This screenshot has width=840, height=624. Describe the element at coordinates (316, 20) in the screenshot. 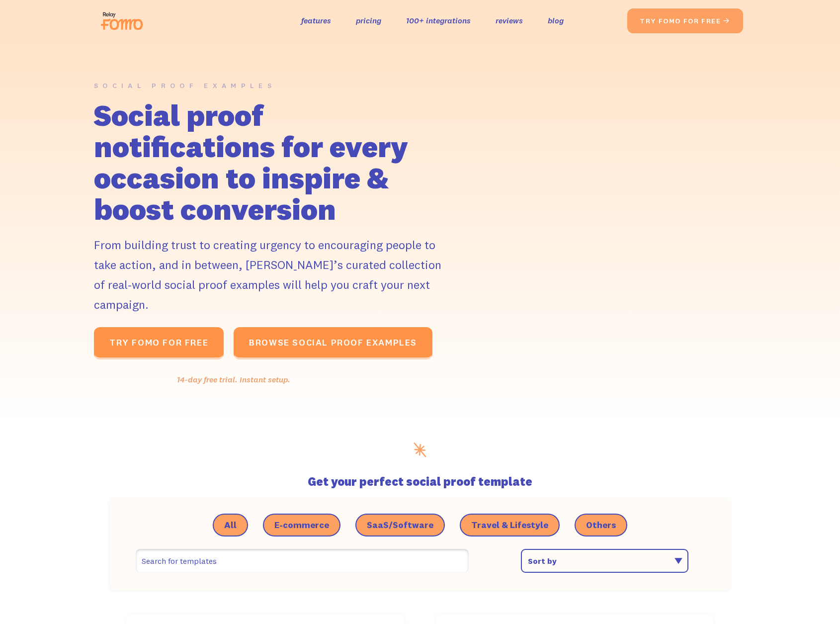

I see `a: features` at that location.